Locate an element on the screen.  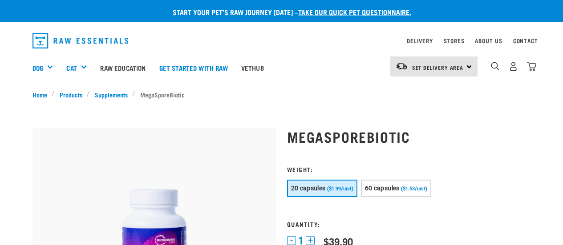
nav: breadcrumbs is located at coordinates (282, 94).